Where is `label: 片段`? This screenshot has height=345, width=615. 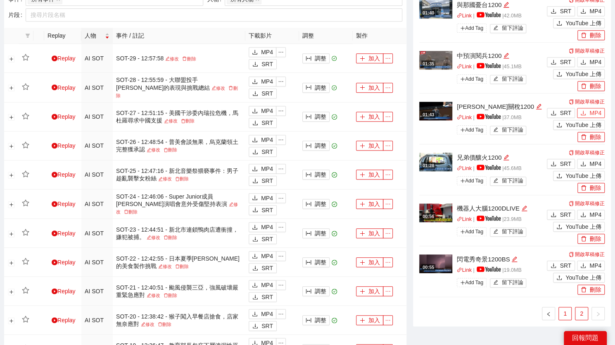 label: 片段 is located at coordinates (17, 15).